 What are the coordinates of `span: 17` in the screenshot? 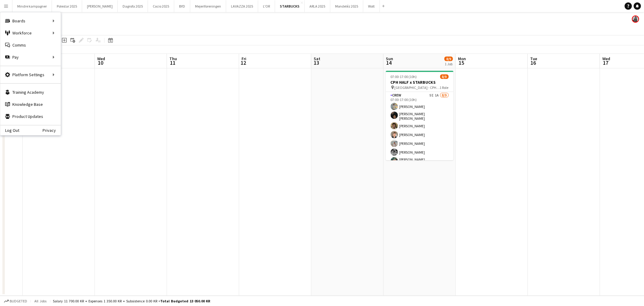 It's located at (606, 63).